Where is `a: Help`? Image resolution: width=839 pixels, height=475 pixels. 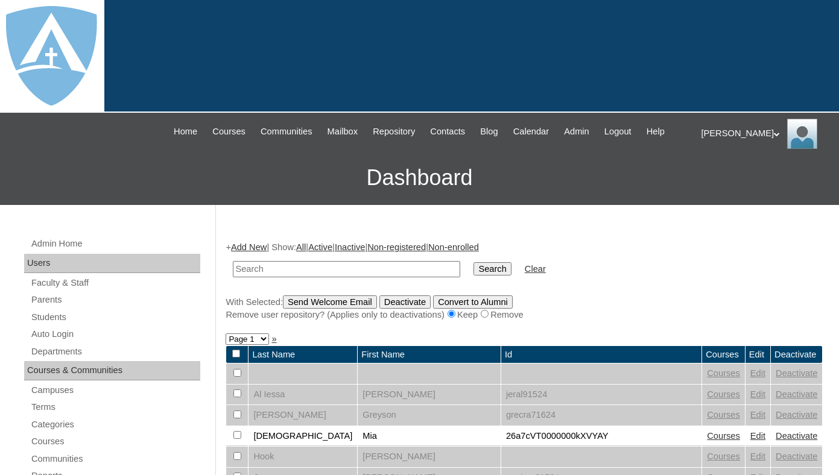 a: Help is located at coordinates (656, 132).